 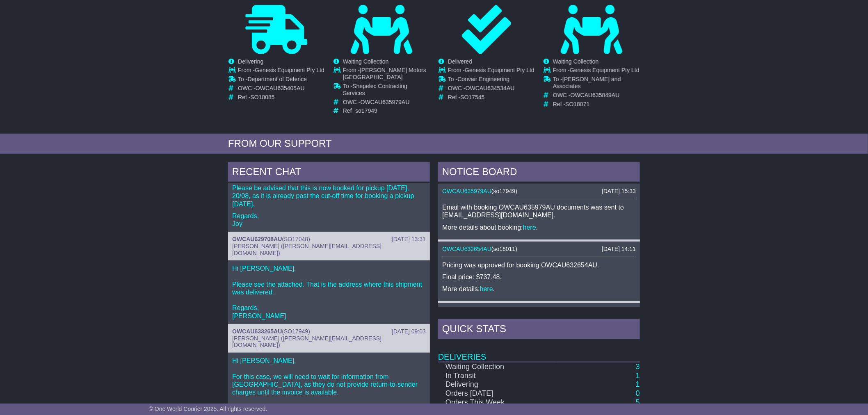 What do you see at coordinates (280, 88) in the screenshot?
I see `span: OWCAU635405AU` at bounding box center [280, 88].